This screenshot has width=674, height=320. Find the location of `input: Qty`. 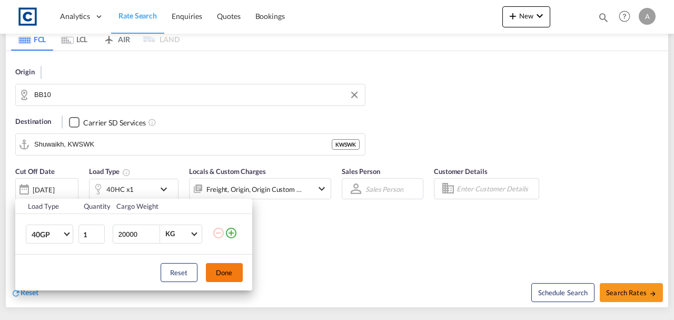

input: Qty is located at coordinates (92, 234).